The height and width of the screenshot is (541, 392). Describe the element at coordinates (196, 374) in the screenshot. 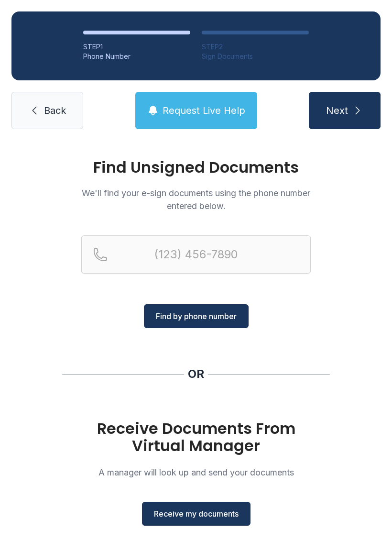

I see `div: OR` at that location.